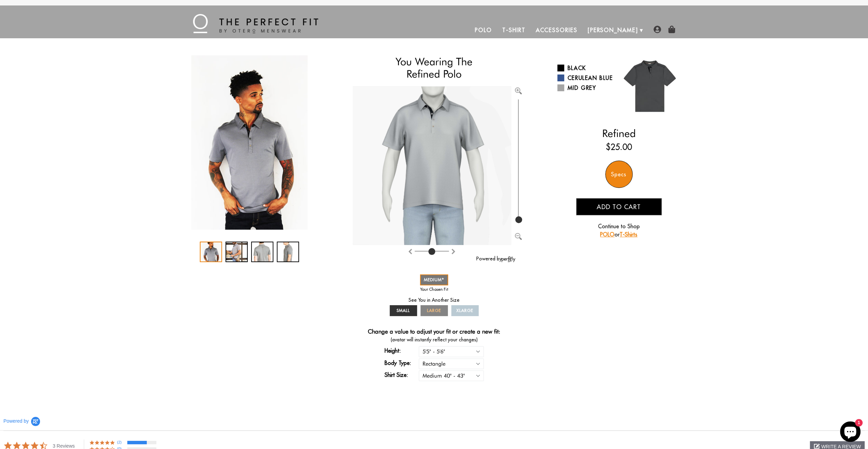  I want to click on a: POLO, so click(608, 235).